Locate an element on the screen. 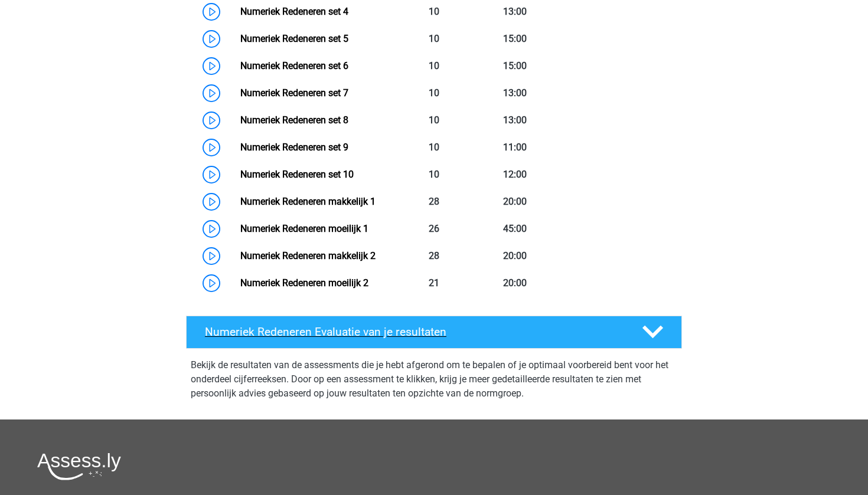 The height and width of the screenshot is (495, 868). a: Numeriek Redeneren set 9 is located at coordinates (294, 147).